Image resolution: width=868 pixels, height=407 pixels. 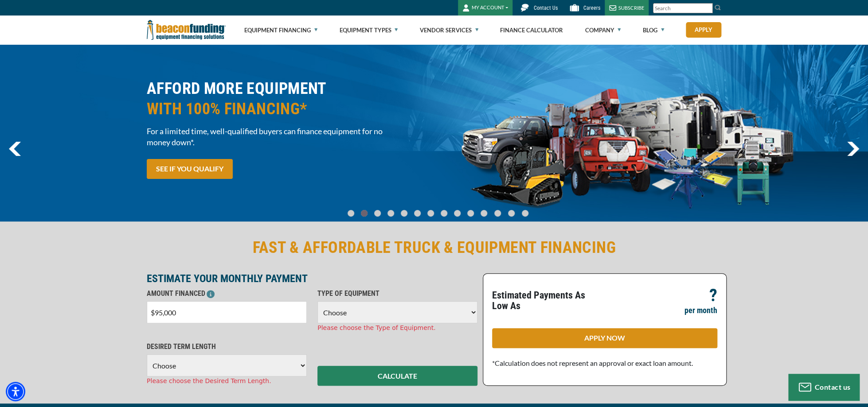 What do you see at coordinates (484, 213) in the screenshot?
I see `a: Go To Slide 10` at bounding box center [484, 213].